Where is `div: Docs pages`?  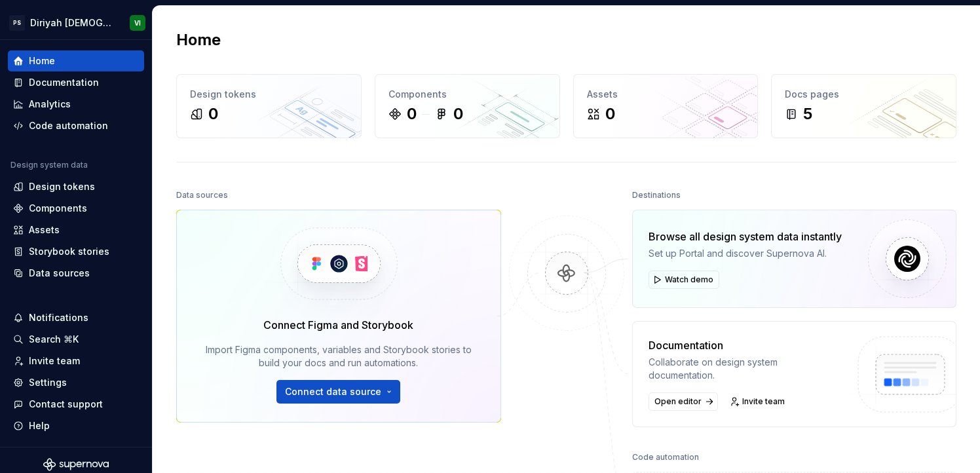 div: Docs pages is located at coordinates (864, 94).